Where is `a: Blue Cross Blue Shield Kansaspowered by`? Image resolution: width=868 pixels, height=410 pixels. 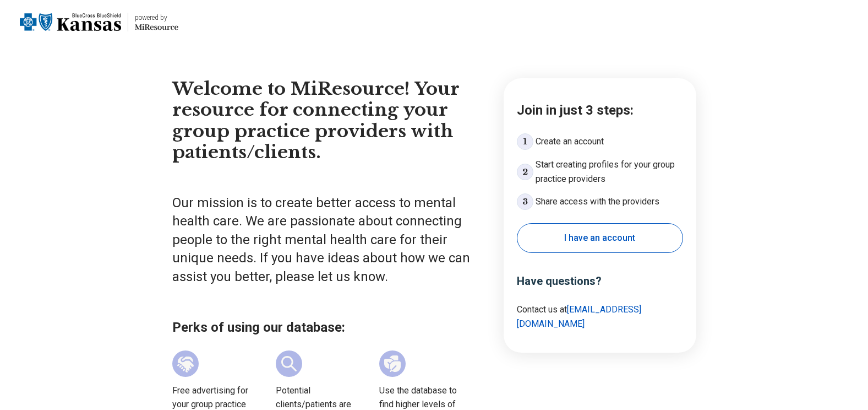
a: Blue Cross Blue Shield Kansaspowered by is located at coordinates (99, 22).